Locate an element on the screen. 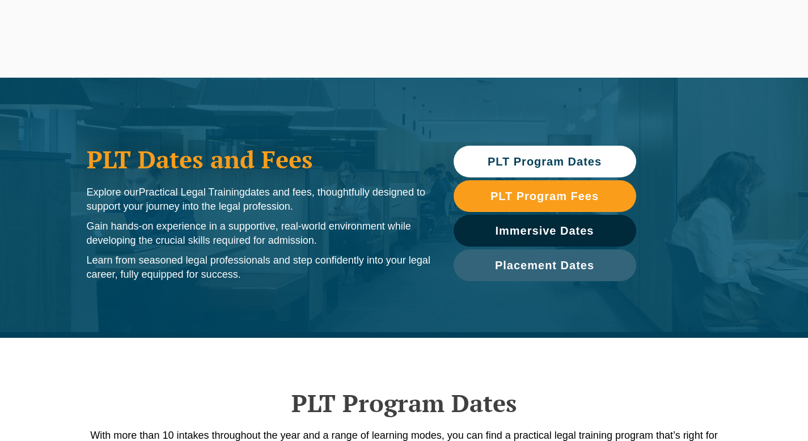 Image resolution: width=808 pixels, height=441 pixels. span: Immersive Dates is located at coordinates (545, 231).